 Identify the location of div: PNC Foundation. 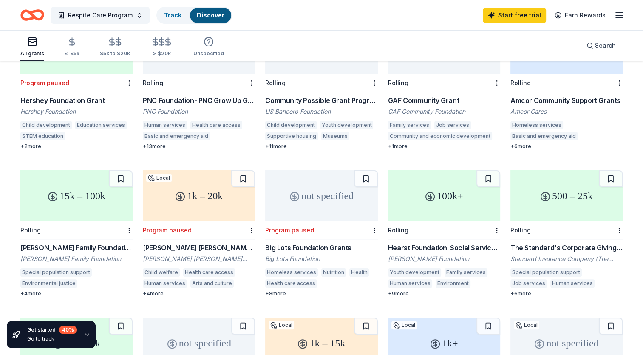
(199, 111).